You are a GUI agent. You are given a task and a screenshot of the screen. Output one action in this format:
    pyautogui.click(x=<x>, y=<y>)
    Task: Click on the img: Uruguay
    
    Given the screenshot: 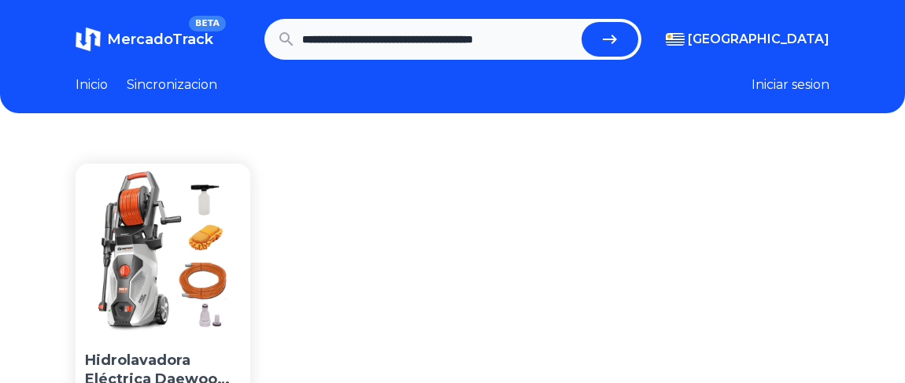 What is the action you would take?
    pyautogui.click(x=675, y=39)
    